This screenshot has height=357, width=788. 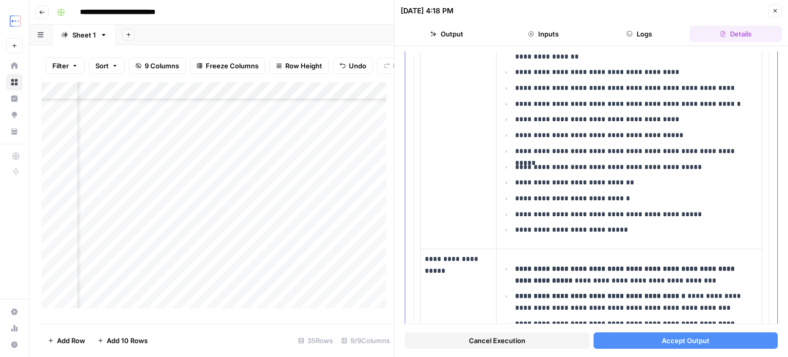 I want to click on span: Cancel Execution, so click(x=497, y=340).